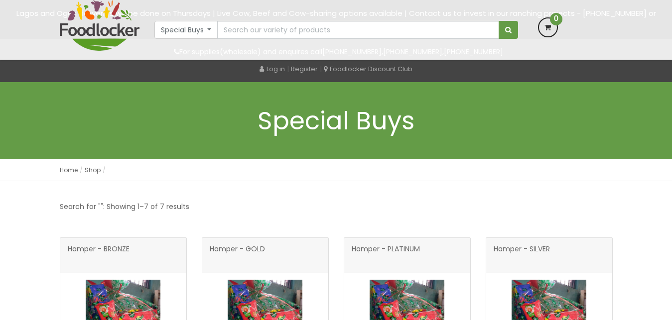  What do you see at coordinates (386, 256) in the screenshot?
I see `span: Hamper - PLATINUM` at bounding box center [386, 256].